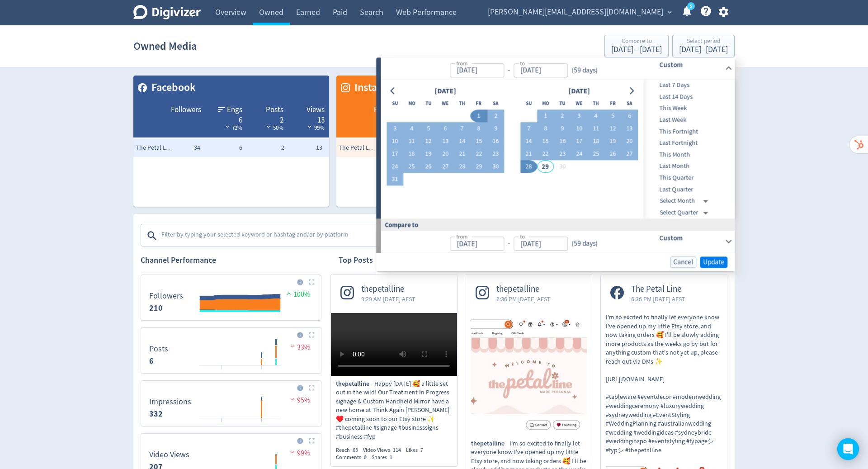  What do you see at coordinates (630, 155) in the screenshot?
I see `button: 27` at bounding box center [630, 155].